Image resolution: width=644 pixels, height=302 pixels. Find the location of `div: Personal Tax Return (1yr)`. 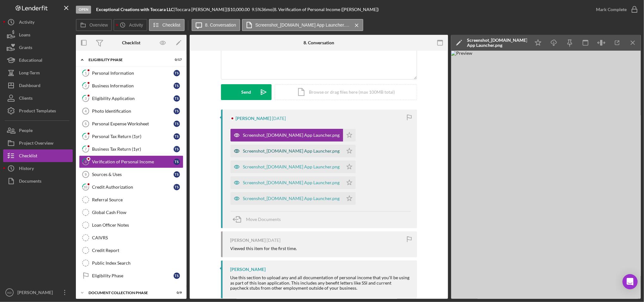

div: Personal Tax Return (1yr) is located at coordinates (133, 136).